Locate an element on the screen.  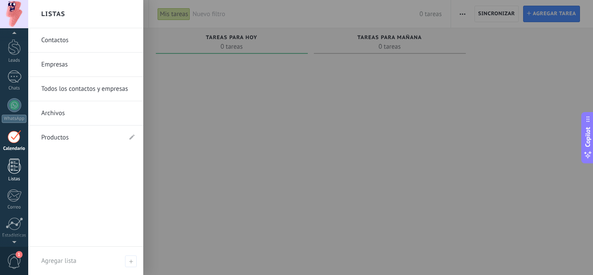
a: Archivos is located at coordinates (88, 113).